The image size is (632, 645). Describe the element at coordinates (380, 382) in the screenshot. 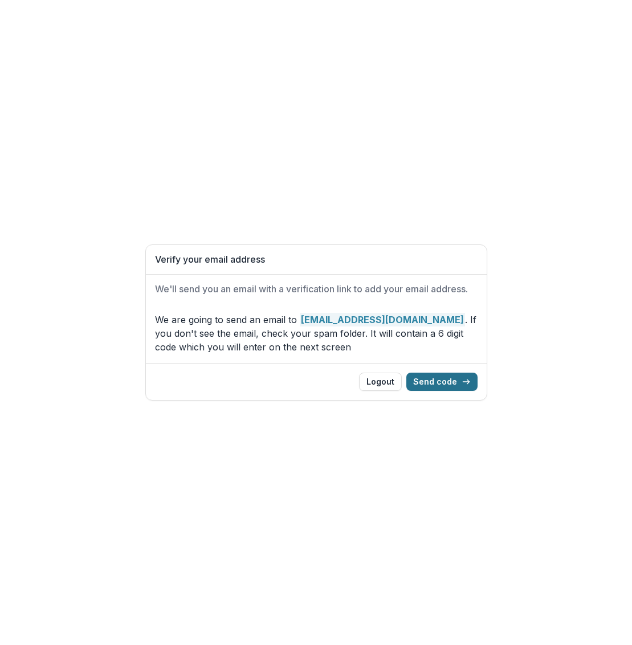

I see `button: Logout` at that location.